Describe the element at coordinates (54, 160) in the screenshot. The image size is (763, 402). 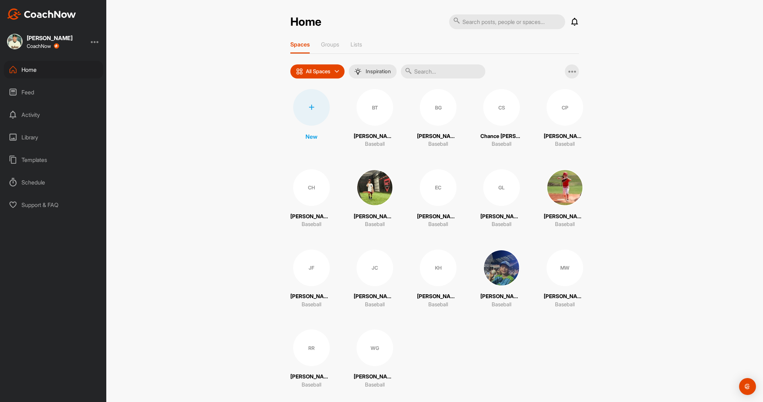
I see `div: Templates` at that location.